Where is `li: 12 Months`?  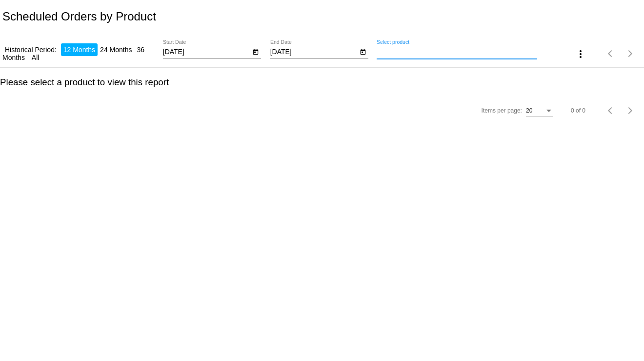 li: 12 Months is located at coordinates (79, 50).